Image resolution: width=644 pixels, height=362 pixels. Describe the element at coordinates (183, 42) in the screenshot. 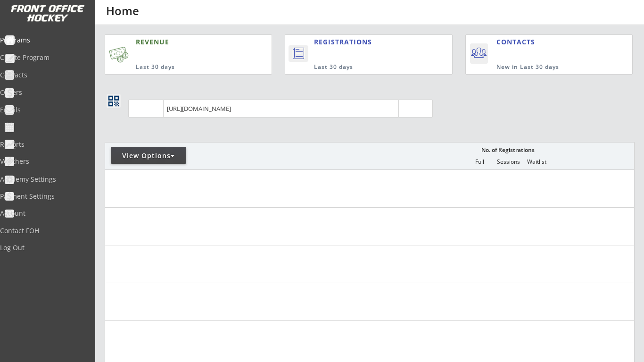

I see `div: REVENUE` at that location.